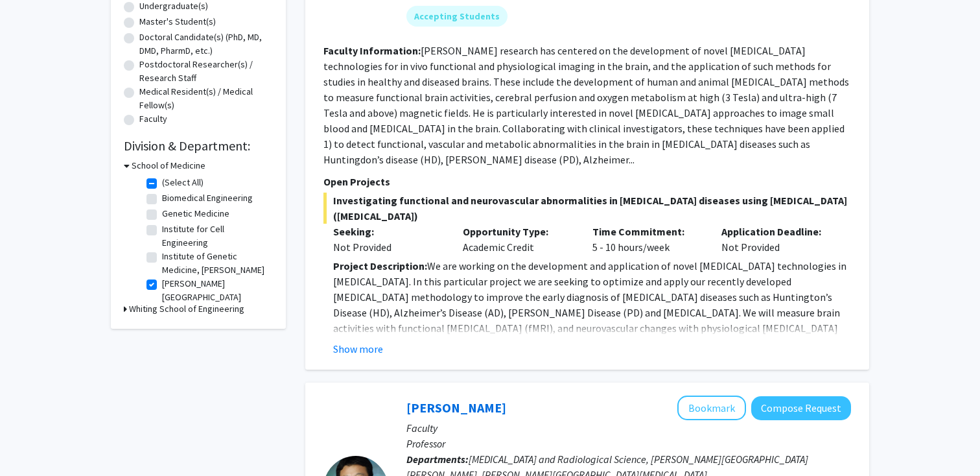  Describe the element at coordinates (198, 145) in the screenshot. I see `h2: Division & Department:` at that location.